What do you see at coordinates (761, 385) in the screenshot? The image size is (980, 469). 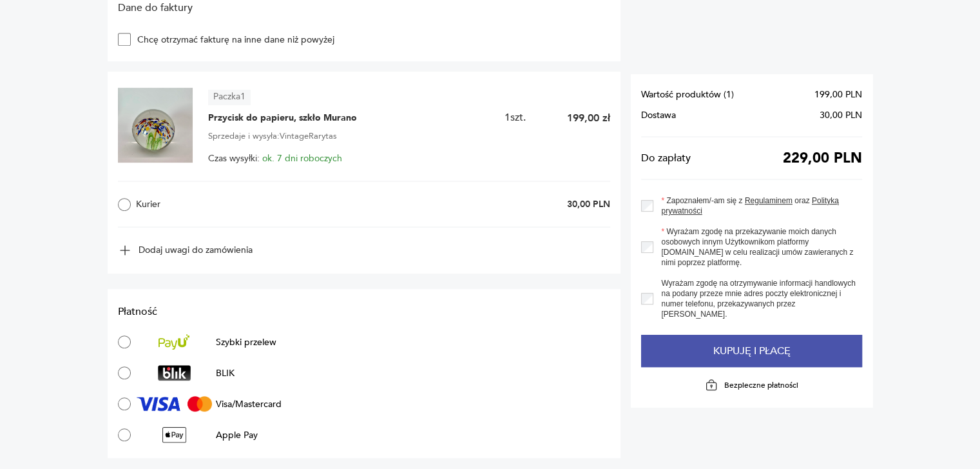 I see `p: Bezpieczne płatności` at bounding box center [761, 385].